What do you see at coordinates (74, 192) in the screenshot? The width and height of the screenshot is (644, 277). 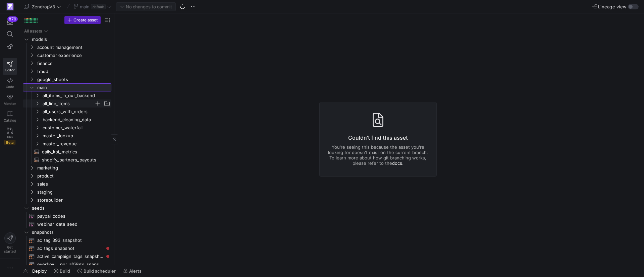 I see `span: staging` at bounding box center [74, 192].